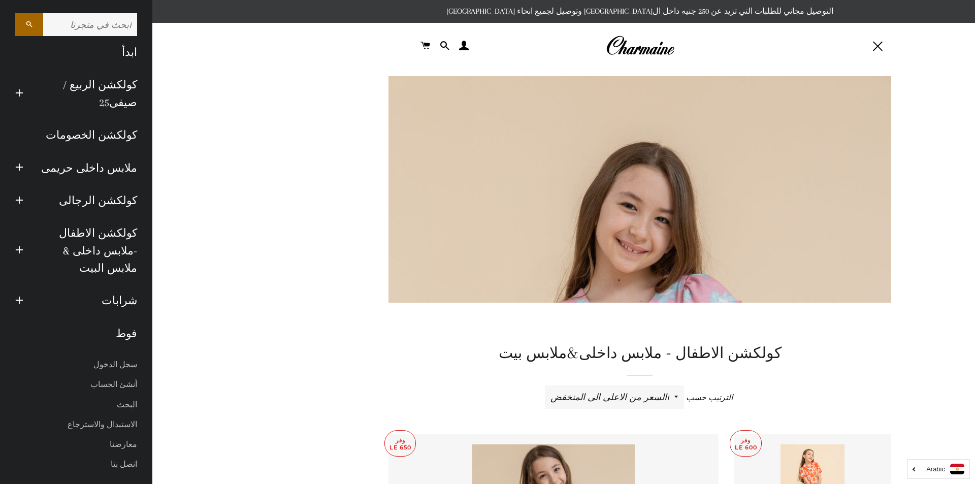 The height and width of the screenshot is (484, 975). Describe the element at coordinates (76, 424) in the screenshot. I see `a: الاستبدال والاسترجاع` at that location.